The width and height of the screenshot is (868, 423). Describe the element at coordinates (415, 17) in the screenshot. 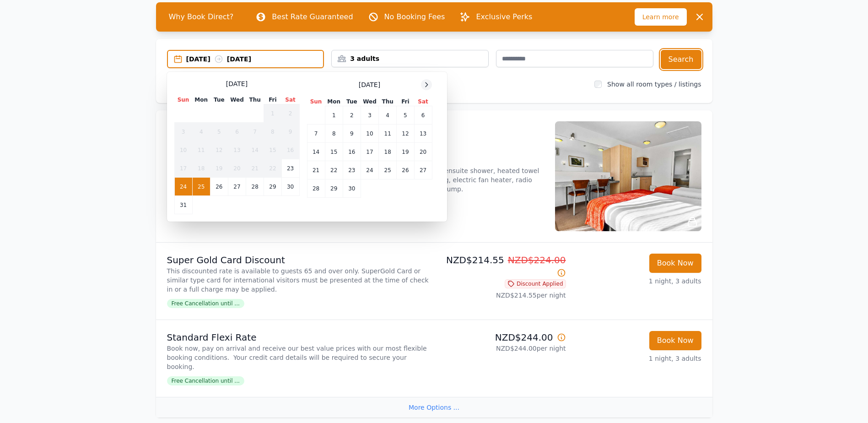

I see `p: No Booking Fees` at that location.